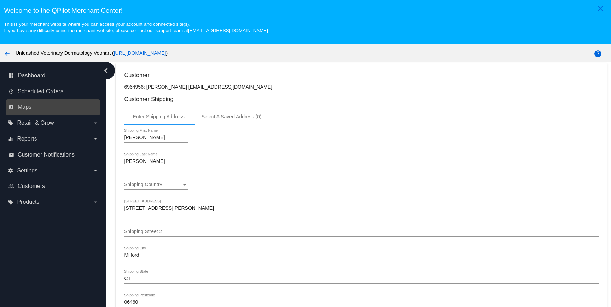  Describe the element at coordinates (53, 76) in the screenshot. I see `a: dashboard Dashboard` at that location.